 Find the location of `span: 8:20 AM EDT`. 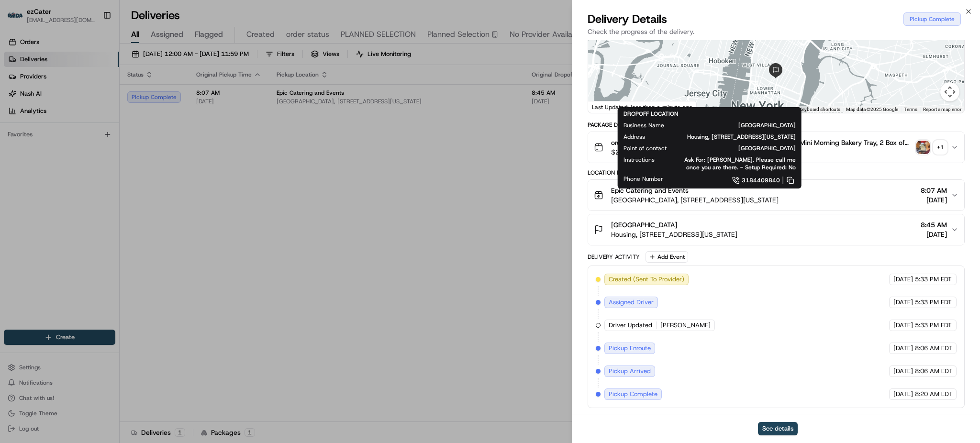

span: 8:20 AM EDT is located at coordinates (934, 394).